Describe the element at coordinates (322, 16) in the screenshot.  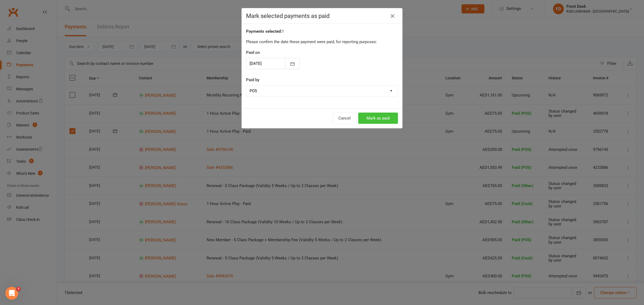
I see `h4: Mark selected payments as paid` at that location.